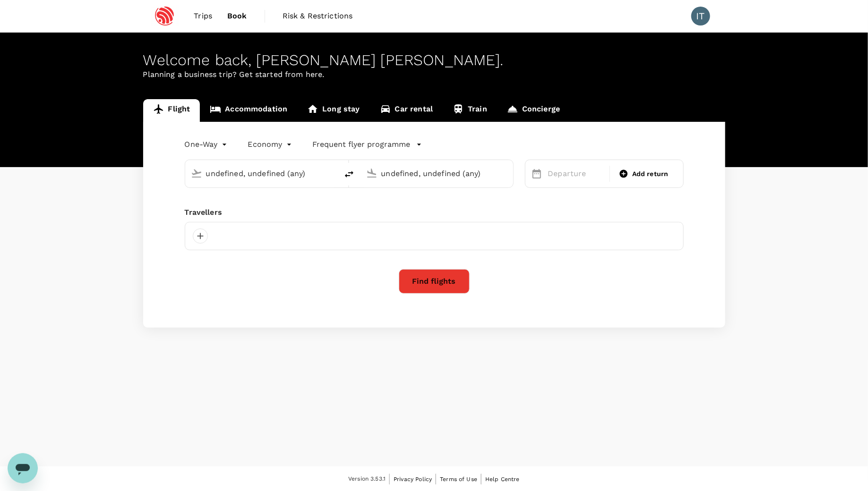  I want to click on a: Long stay, so click(334, 111).